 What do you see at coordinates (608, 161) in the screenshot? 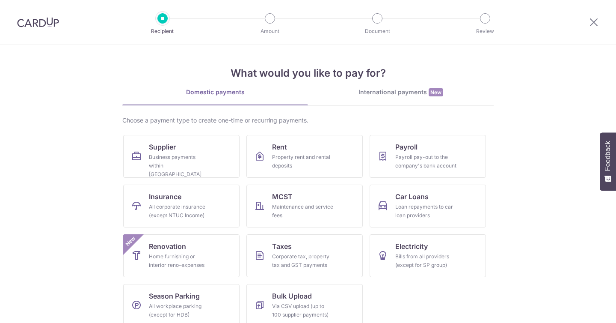
I see `button: Feedback - Show survey` at bounding box center [608, 161].